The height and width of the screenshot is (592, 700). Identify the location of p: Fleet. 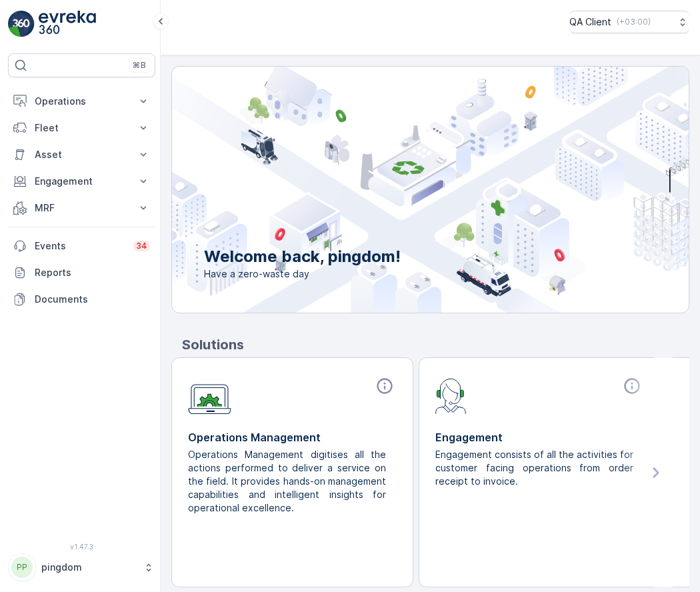
(81, 128).